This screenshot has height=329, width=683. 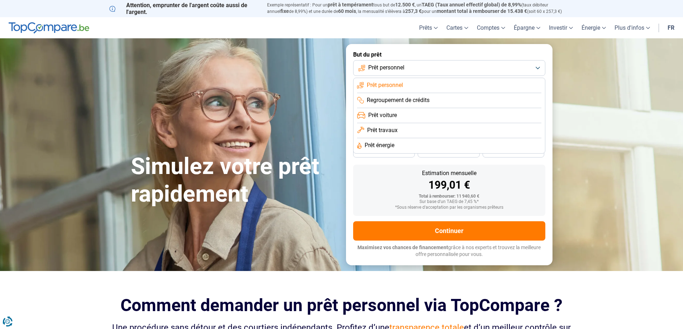 I want to click on span: prêt à tempérament, so click(x=350, y=5).